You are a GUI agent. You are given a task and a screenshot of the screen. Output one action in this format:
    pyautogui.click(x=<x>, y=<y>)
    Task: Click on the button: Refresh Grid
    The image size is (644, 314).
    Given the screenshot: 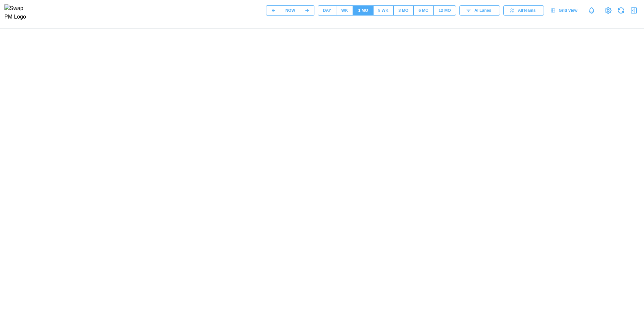 What is the action you would take?
    pyautogui.click(x=621, y=10)
    